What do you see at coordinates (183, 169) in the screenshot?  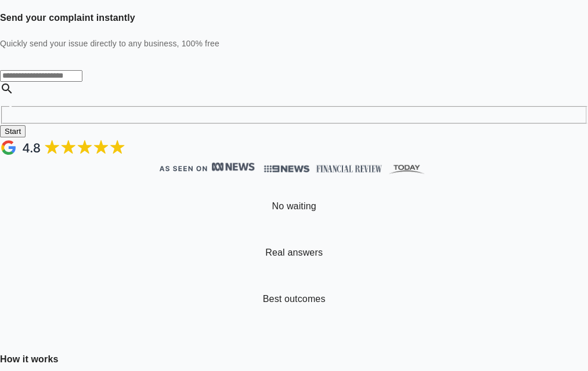 I see `img: As seen on` at bounding box center [183, 169].